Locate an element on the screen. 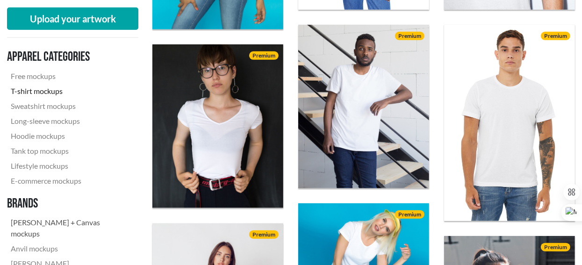 The width and height of the screenshot is (582, 265). h3: Brands is located at coordinates (69, 204).